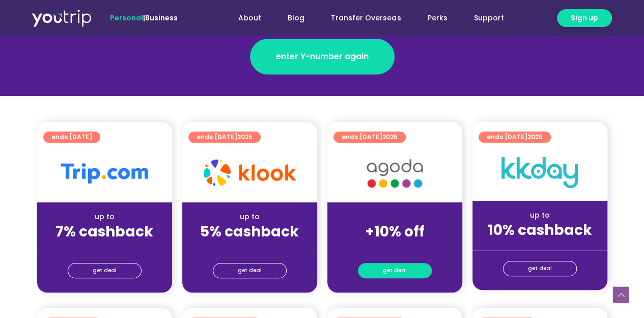 This screenshot has height=318, width=644. What do you see at coordinates (126, 18) in the screenshot?
I see `span: Personal` at bounding box center [126, 18].